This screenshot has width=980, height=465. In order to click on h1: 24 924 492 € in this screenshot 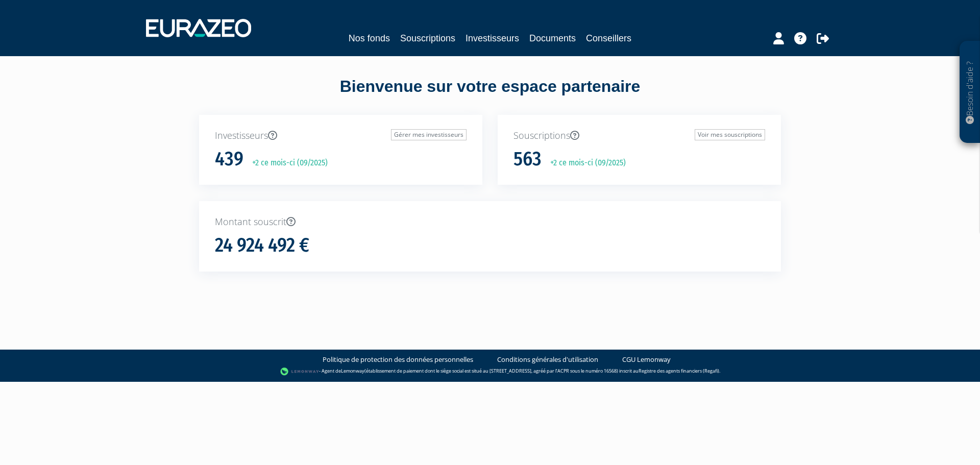, I will do `click(262, 246)`.